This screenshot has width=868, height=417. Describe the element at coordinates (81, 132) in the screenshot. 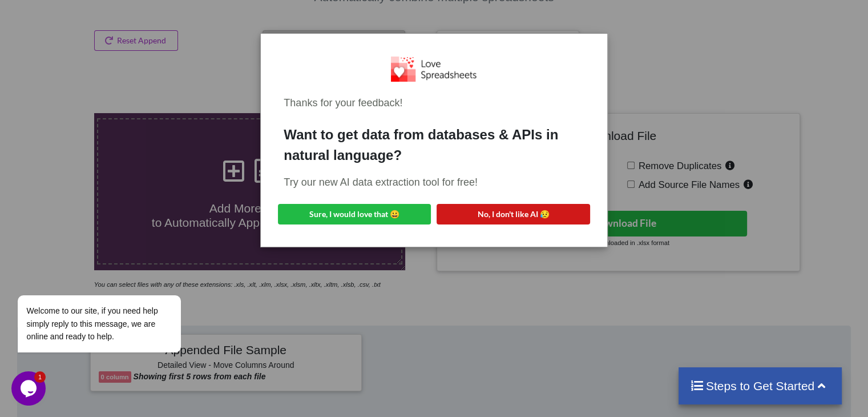

I see `span: Welcome to our site, if you need help simply reply to this message, we are online and ready to help.` at that location.